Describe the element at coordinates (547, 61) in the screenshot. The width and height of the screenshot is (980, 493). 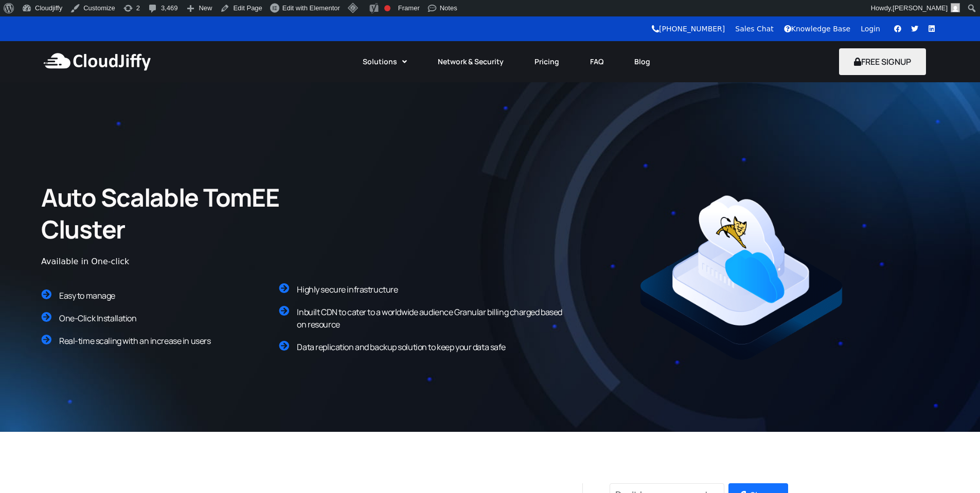
I see `a: Pricing` at that location.